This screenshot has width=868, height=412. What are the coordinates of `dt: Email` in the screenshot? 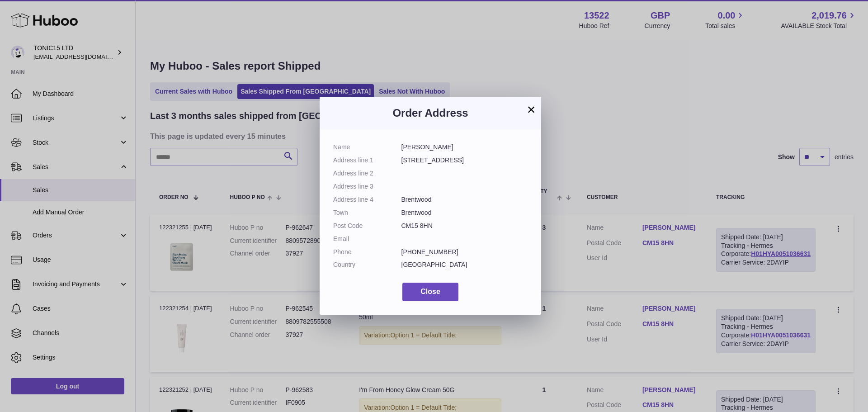 It's located at (367, 238).